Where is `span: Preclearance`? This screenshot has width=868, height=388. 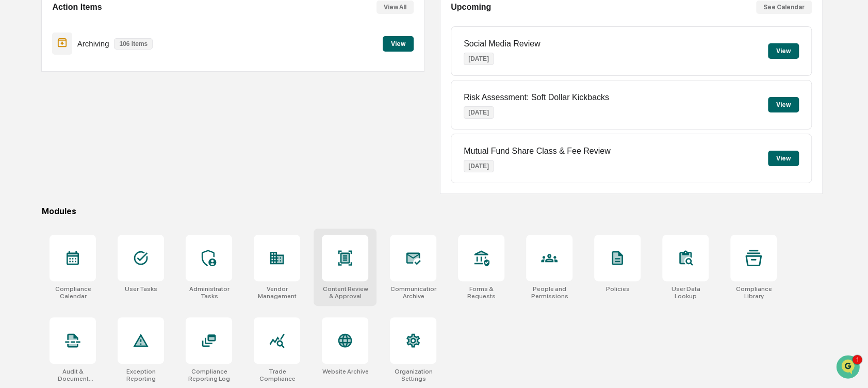 span: Preclearance is located at coordinates (43, 189).